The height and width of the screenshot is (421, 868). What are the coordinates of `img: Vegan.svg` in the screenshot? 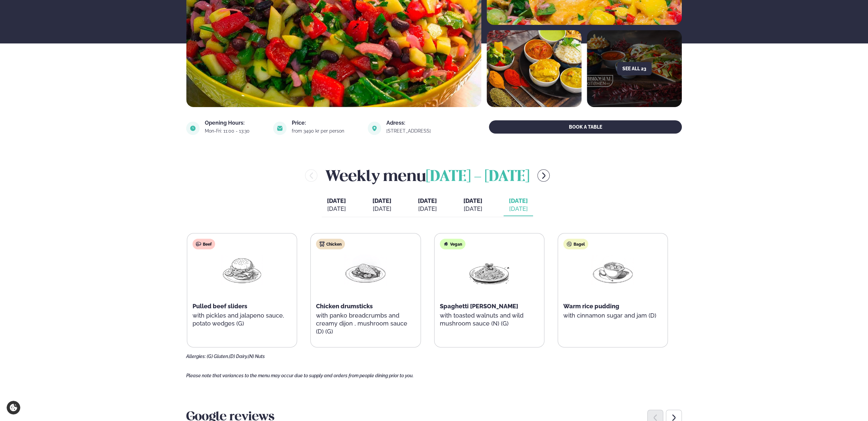 It's located at (446, 244).